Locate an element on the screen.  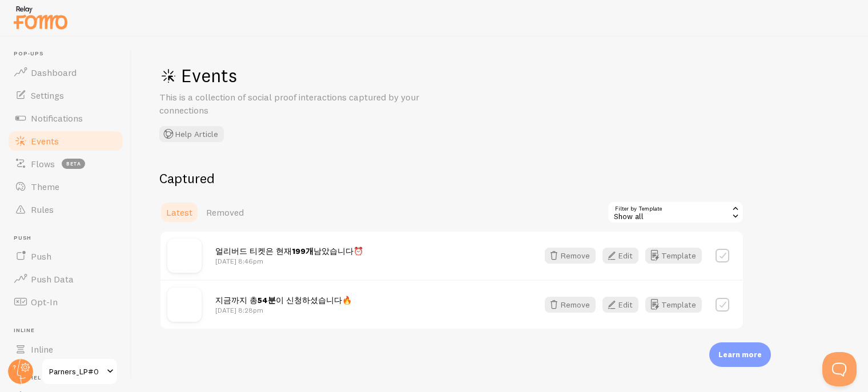
span: Theme is located at coordinates (45, 187).